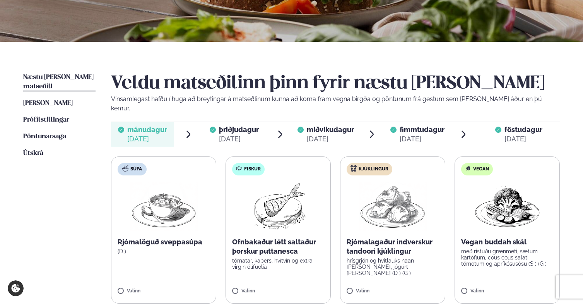  What do you see at coordinates (136, 169) in the screenshot?
I see `span: Súpa` at bounding box center [136, 169].